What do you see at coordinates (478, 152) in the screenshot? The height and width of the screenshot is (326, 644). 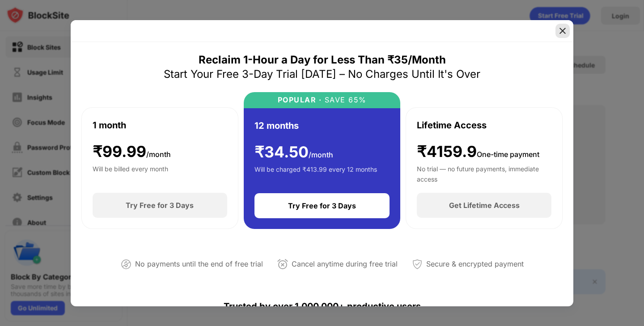 I see `div: ₹4159.9` at bounding box center [478, 152].